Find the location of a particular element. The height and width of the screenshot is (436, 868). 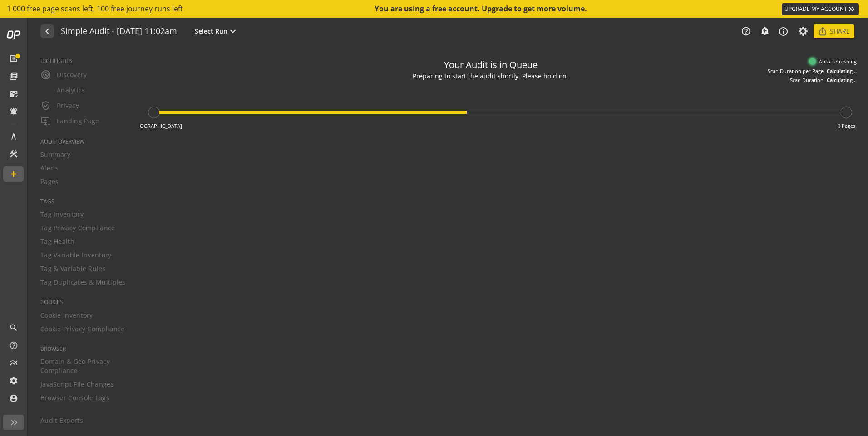

div: Your Audit is in Queue is located at coordinates (490, 65).